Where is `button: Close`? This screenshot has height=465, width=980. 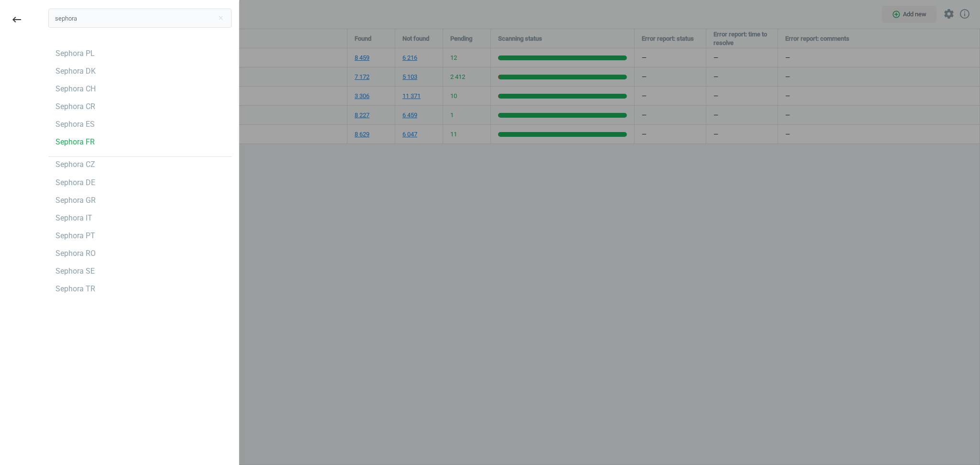 button: Close is located at coordinates (220, 19).